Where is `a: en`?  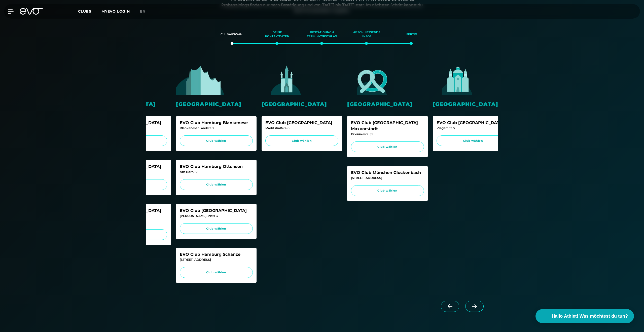
a: en is located at coordinates (146, 11).